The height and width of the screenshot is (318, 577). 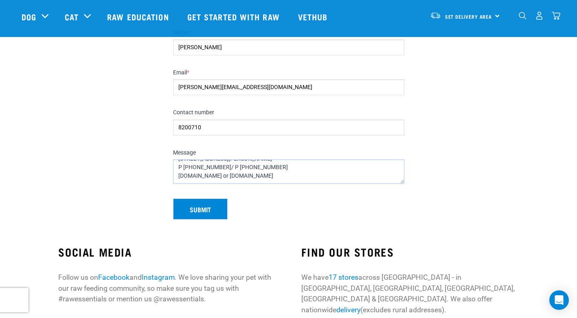 I want to click on a: 17 stores, so click(x=343, y=278).